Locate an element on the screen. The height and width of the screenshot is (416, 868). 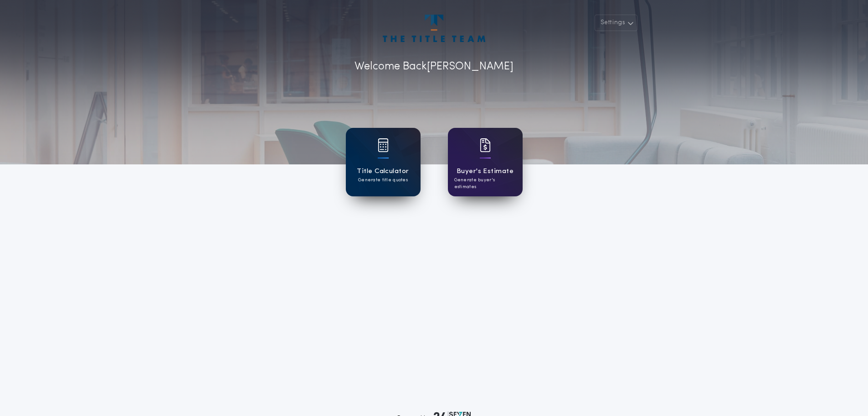
a: card iconTitle CalculatorGenerate title quotes is located at coordinates (384, 162).